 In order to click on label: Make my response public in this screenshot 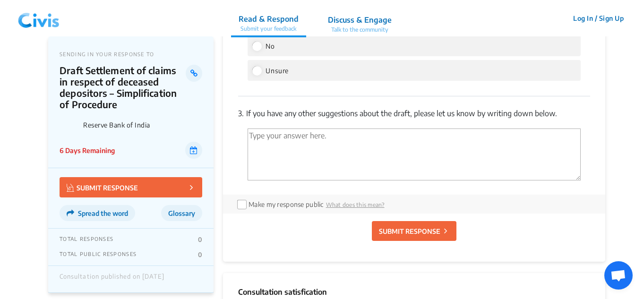, I will do `click(286, 204)`.